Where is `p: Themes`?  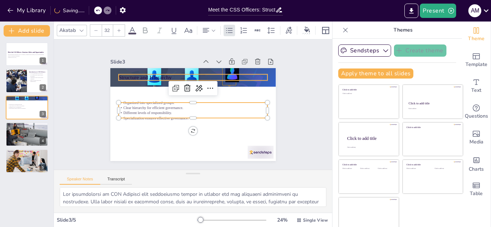 p: Themes is located at coordinates (403, 30).